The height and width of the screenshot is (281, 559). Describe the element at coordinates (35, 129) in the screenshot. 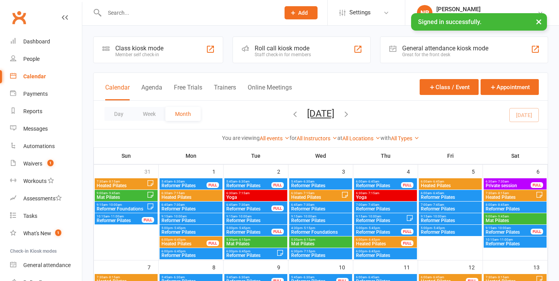

I see `div: Messages` at that location.